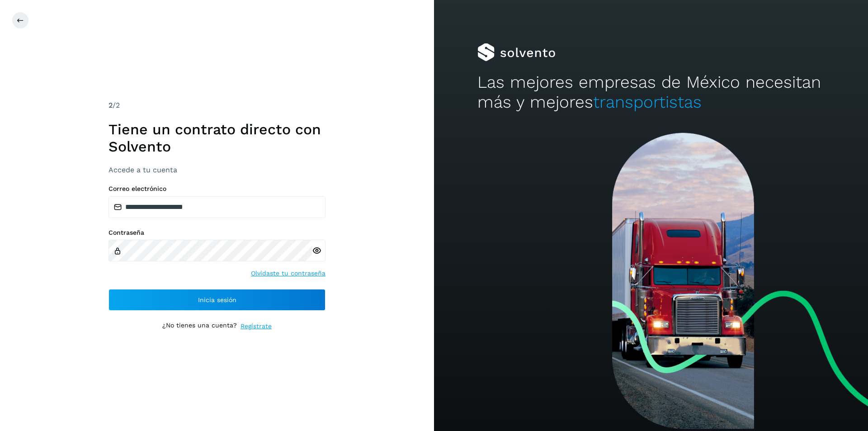 The height and width of the screenshot is (431, 868). What do you see at coordinates (217, 138) in the screenshot?
I see `h1: Tiene un contrato directo con Solvento` at bounding box center [217, 138].